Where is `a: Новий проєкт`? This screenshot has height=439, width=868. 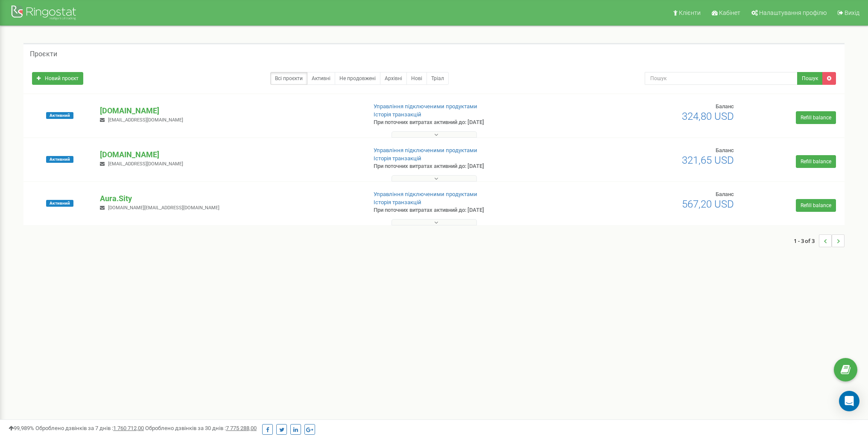
a: Новий проєкт is located at coordinates (58, 78).